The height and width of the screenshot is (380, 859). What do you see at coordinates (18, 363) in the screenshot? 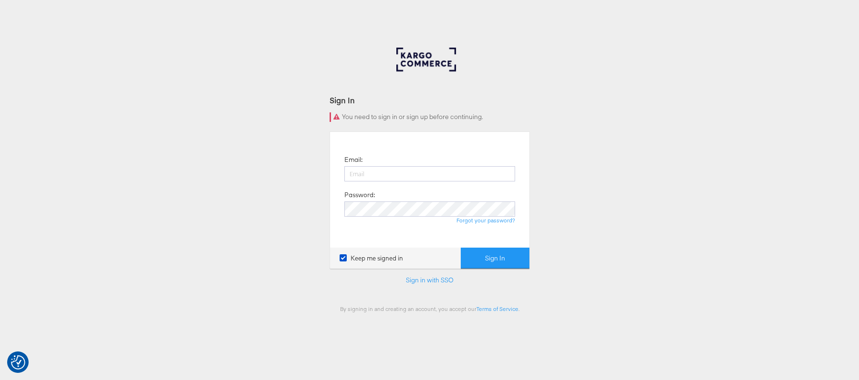
I see `img: Revisit consent button` at bounding box center [18, 363].